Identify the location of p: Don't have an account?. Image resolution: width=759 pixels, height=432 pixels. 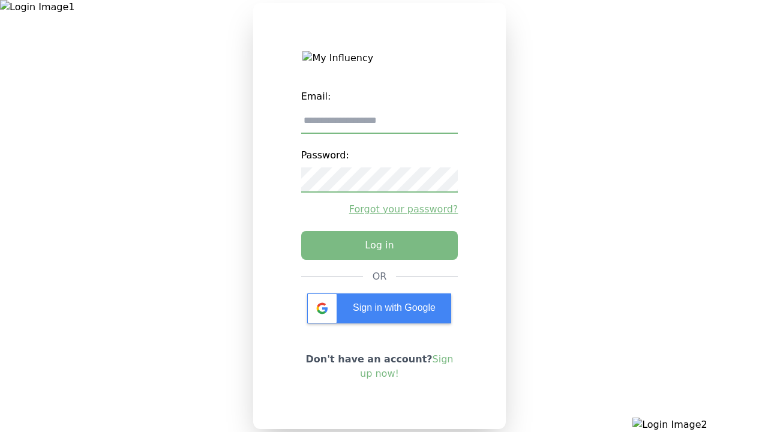
(380, 367).